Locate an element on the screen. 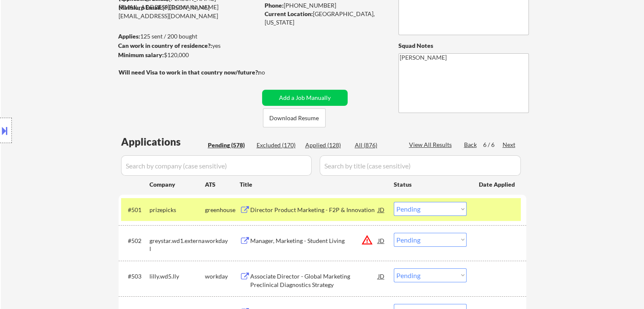  div: Director Product Marketing - F2P & Innovation is located at coordinates (314, 210).